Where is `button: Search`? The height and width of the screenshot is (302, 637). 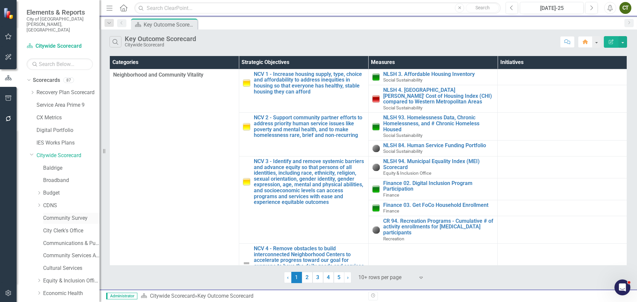 button: Search is located at coordinates (482, 8).